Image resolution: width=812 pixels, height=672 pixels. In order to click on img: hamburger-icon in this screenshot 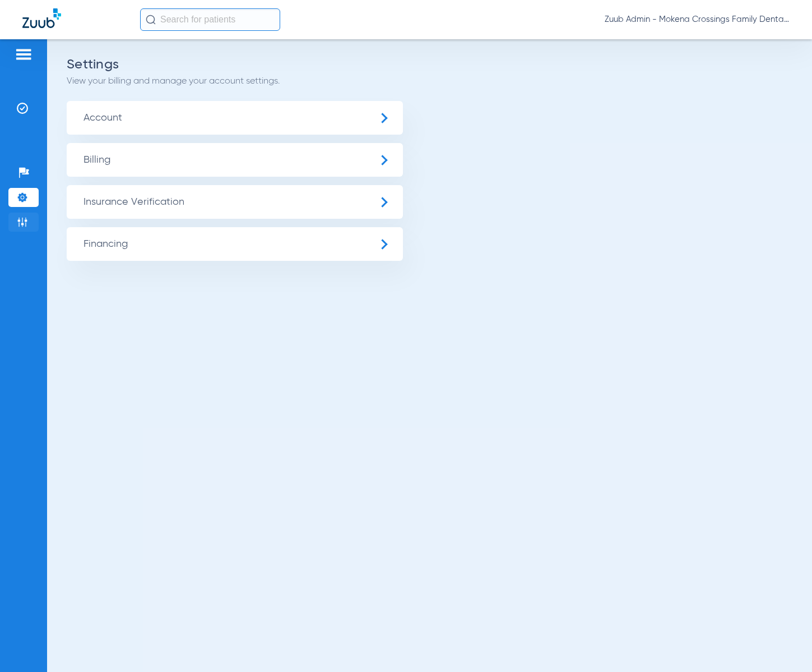, I will do `click(23, 54)`.